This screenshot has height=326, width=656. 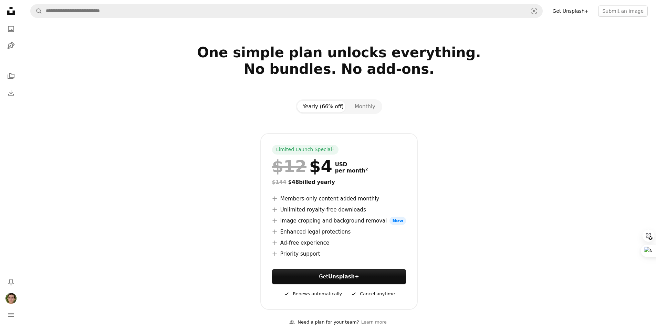 What do you see at coordinates (571, 11) in the screenshot?
I see `a: Get Unsplash+` at bounding box center [571, 11].